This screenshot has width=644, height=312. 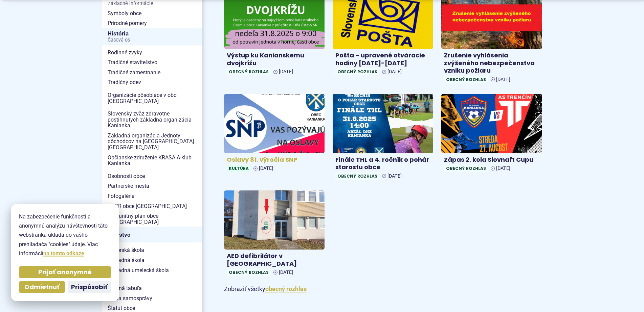 I want to click on span: Fotogaléria, so click(x=152, y=196).